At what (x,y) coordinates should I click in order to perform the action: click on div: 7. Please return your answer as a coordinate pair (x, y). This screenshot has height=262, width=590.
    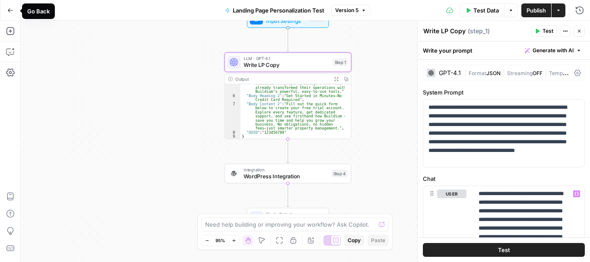
    Looking at the image, I should click on (232, 116).